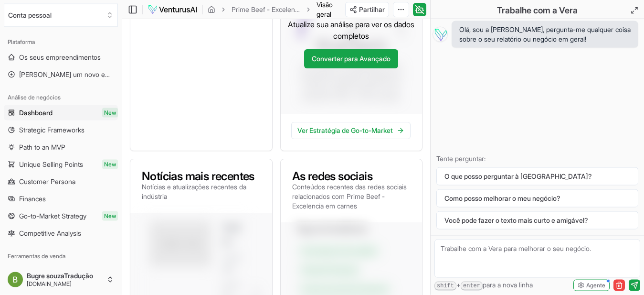 The image size is (644, 295). What do you see at coordinates (51, 130) in the screenshot?
I see `span: Strategic Frameworks` at bounding box center [51, 130].